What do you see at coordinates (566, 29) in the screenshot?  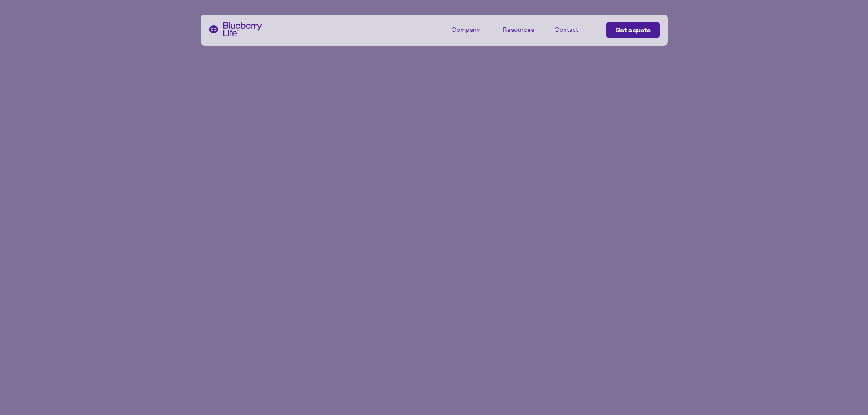 I see `div: Contact` at bounding box center [566, 29].